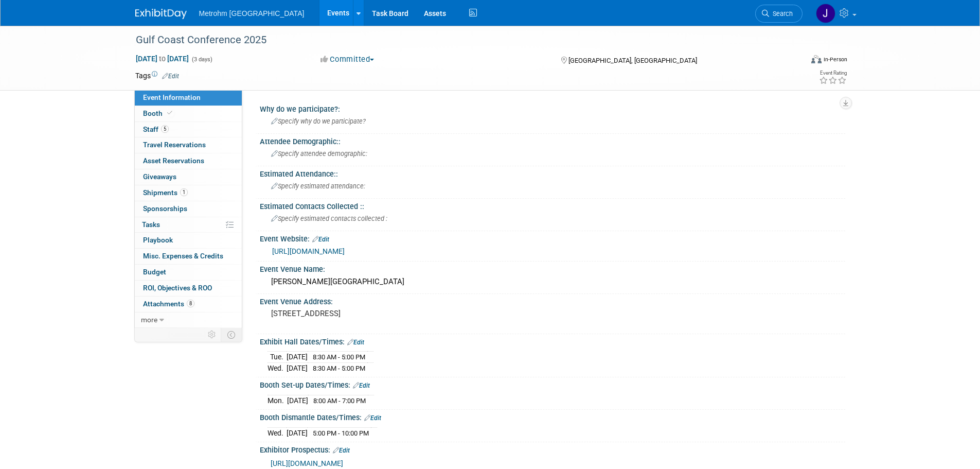 This screenshot has height=469, width=980. I want to click on span: 5:00 PM - 10:00 PM, so click(341, 433).